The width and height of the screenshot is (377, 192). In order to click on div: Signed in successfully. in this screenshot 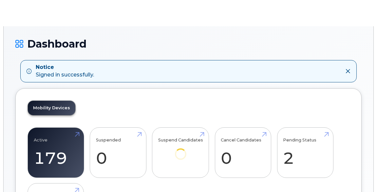, I will do `click(65, 71)`.